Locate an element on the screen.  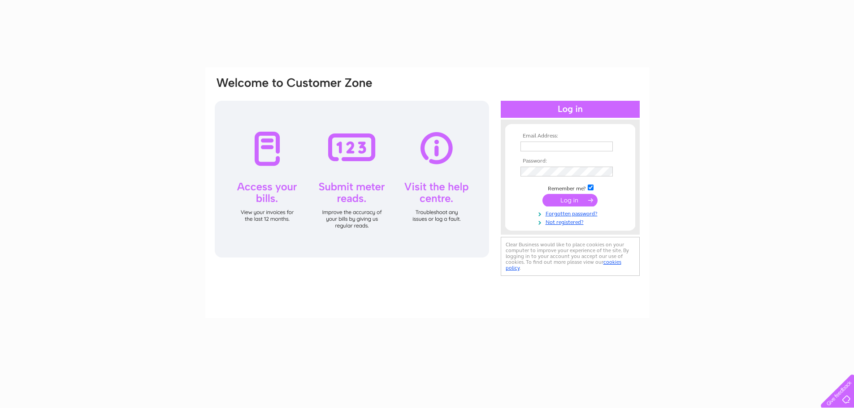
a: Not registered? is located at coordinates (571, 221).